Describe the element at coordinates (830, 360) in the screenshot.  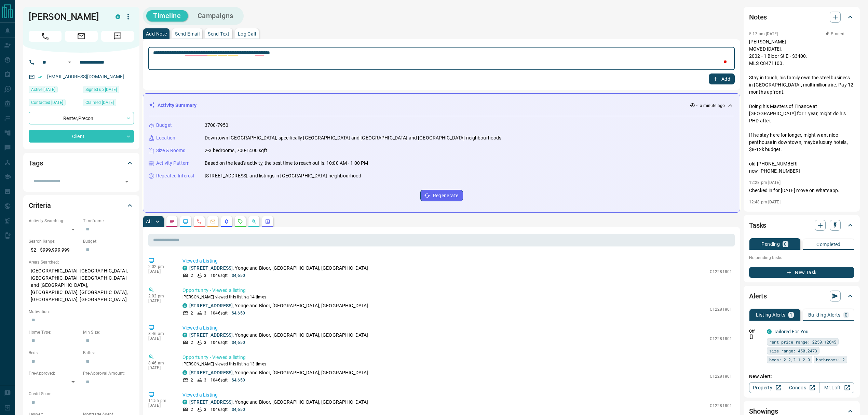
I see `span: bathrooms: 2` at that location.